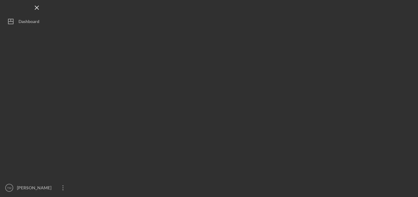 This screenshot has width=418, height=197. I want to click on div: Dashboard, so click(29, 22).